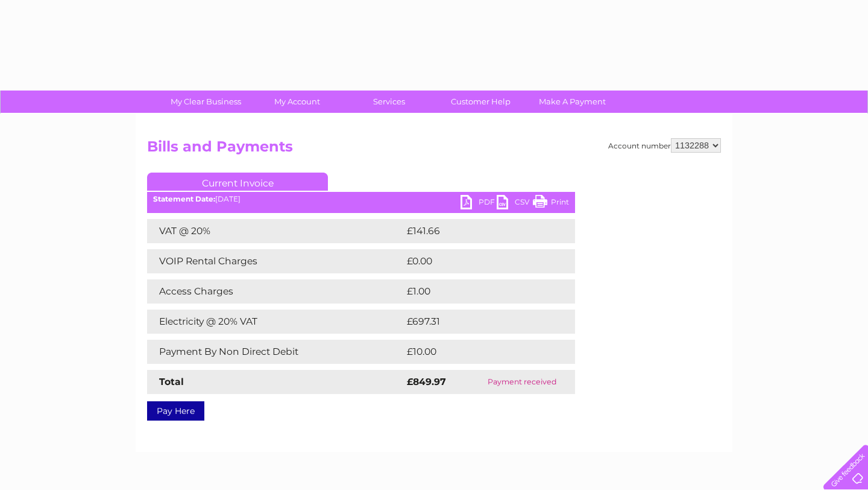 The width and height of the screenshot is (868, 490). Describe the element at coordinates (205, 101) in the screenshot. I see `a: My Clear Business` at that location.